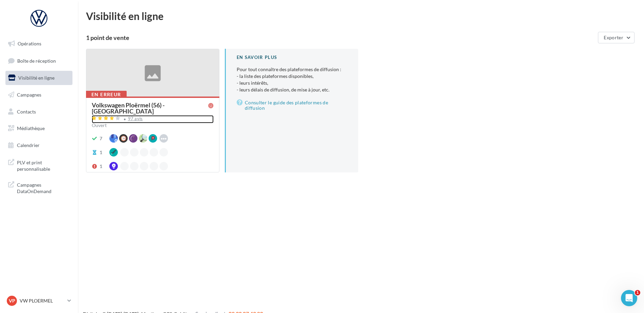 The width and height of the screenshot is (644, 313). Describe the element at coordinates (42, 300) in the screenshot. I see `p: VW PLOERMEL` at that location.